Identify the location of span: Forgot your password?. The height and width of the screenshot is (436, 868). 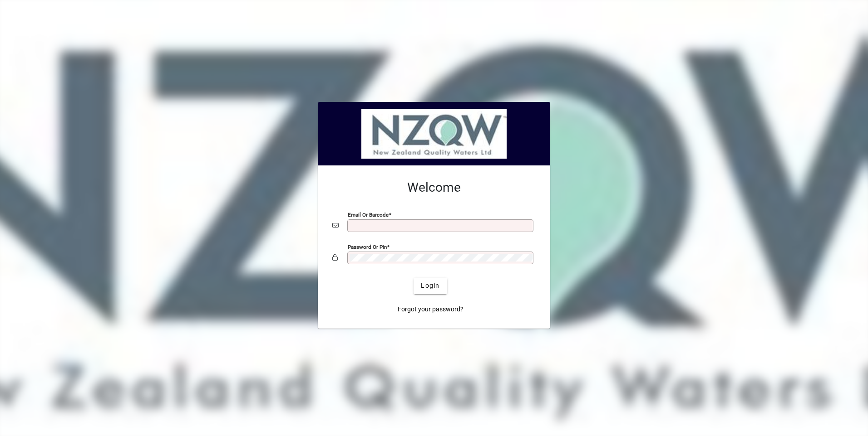
(431, 310).